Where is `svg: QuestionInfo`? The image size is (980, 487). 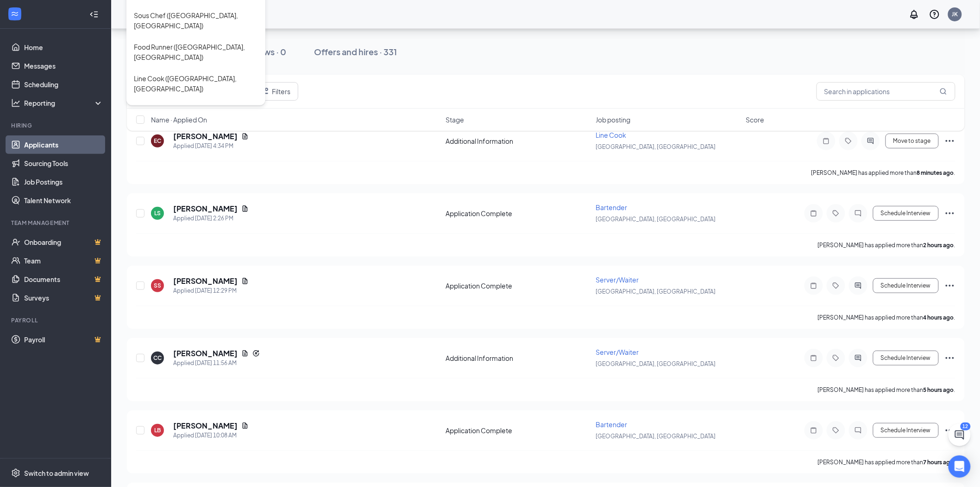 svg: QuestionInfo is located at coordinates (935, 14).